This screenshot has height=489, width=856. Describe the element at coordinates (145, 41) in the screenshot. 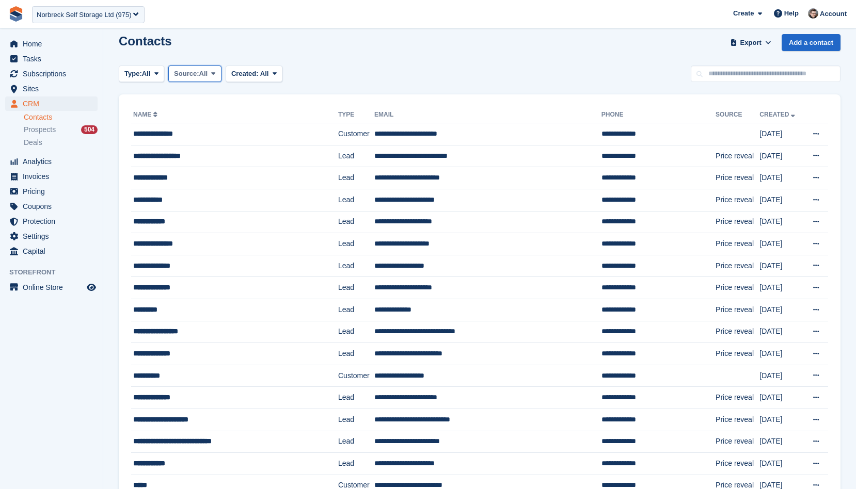

I see `h1: Contacts` at that location.